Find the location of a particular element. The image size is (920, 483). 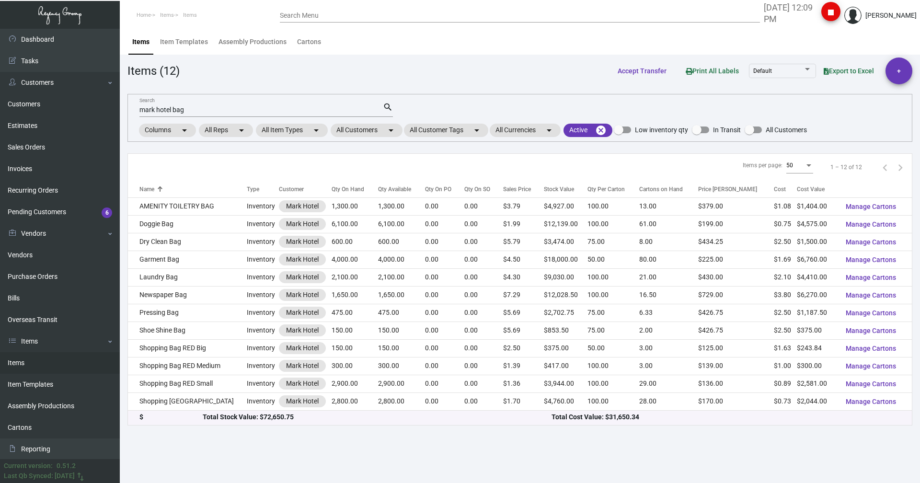

img: admin@bootstrapmaster.com is located at coordinates (853, 15).